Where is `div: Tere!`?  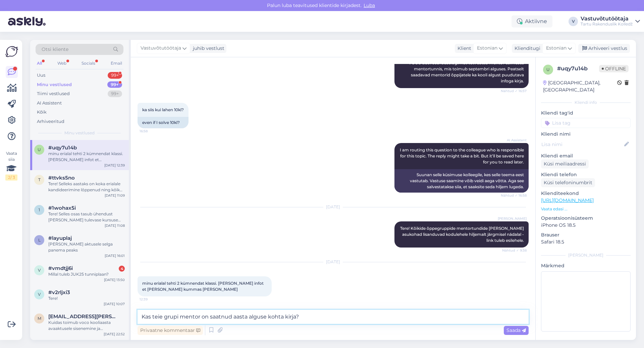 div: Tere! is located at coordinates (86, 298).